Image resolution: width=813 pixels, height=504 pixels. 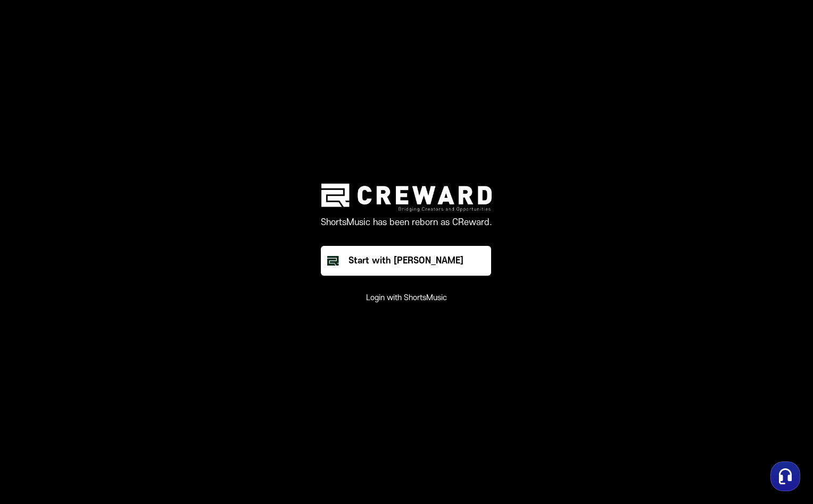 I want to click on img: creward logo, so click(x=406, y=197).